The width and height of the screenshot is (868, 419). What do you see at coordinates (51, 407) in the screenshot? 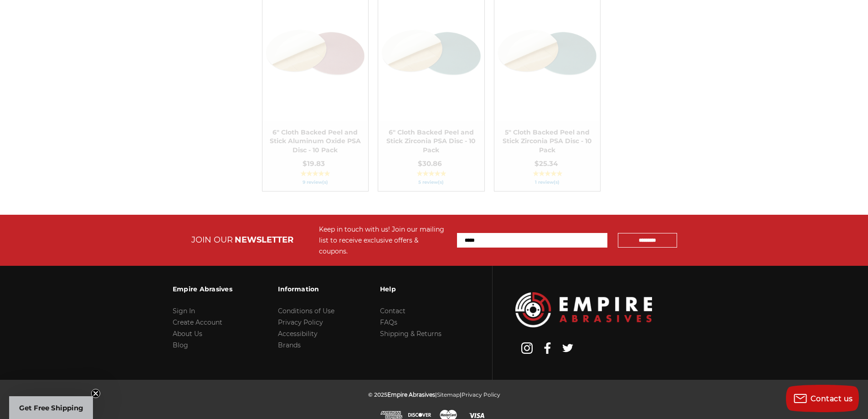
I see `div: Get Free ShippingClose teaser` at bounding box center [51, 407].